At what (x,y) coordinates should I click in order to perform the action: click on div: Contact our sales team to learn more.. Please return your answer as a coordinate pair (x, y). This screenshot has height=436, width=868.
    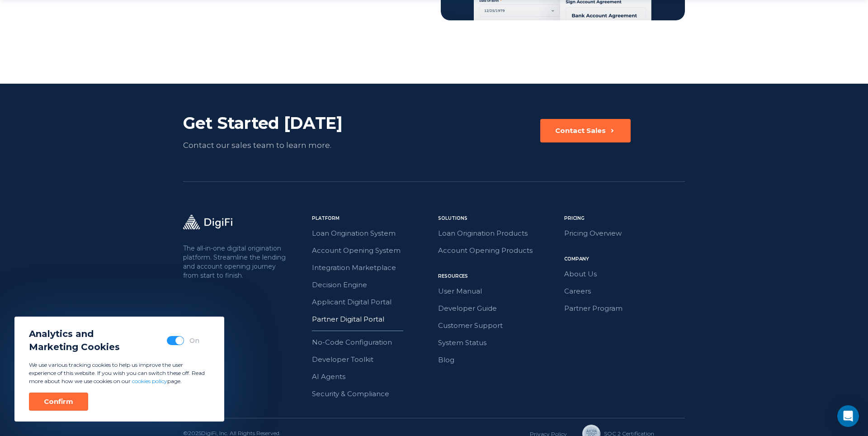
    Looking at the image, I should click on (283, 145).